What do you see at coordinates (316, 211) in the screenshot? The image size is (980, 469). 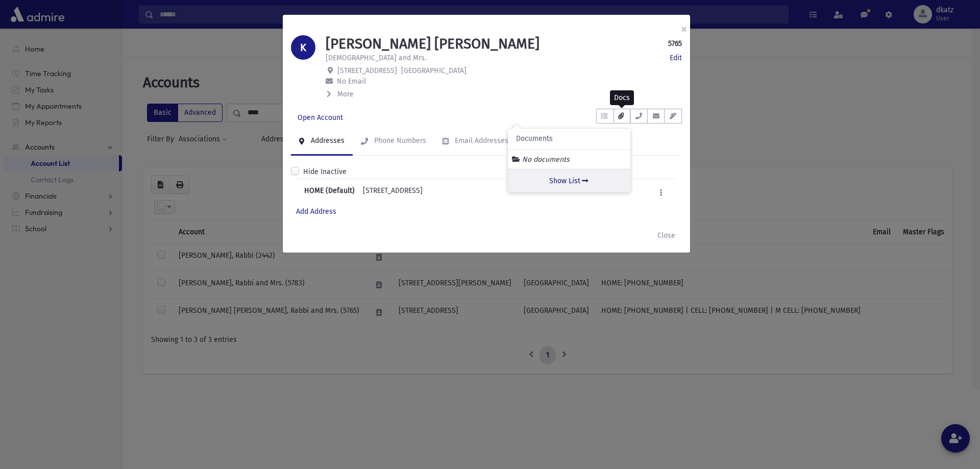 I see `a: Add Address` at bounding box center [316, 211].